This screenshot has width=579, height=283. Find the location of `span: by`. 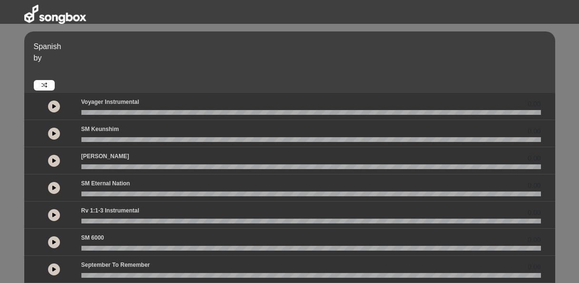

span: by is located at coordinates (38, 58).